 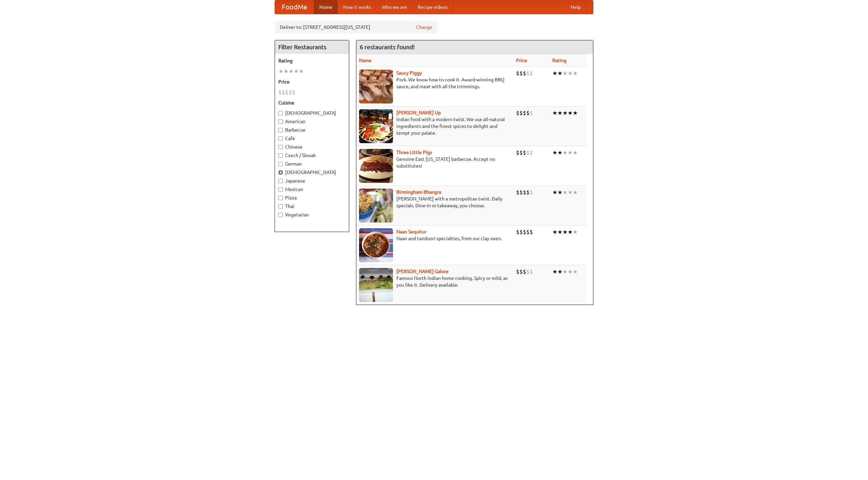 What do you see at coordinates (312, 215) in the screenshot?
I see `label: Vegetarian` at bounding box center [312, 215].